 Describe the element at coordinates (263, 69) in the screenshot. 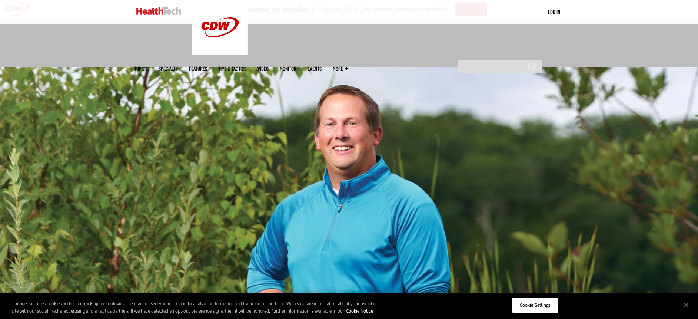

I see `a: Video` at that location.